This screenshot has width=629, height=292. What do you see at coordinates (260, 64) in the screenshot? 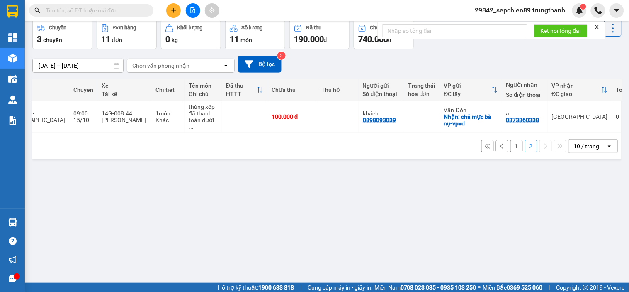
I see `button: Bộ lọc` at bounding box center [260, 64].